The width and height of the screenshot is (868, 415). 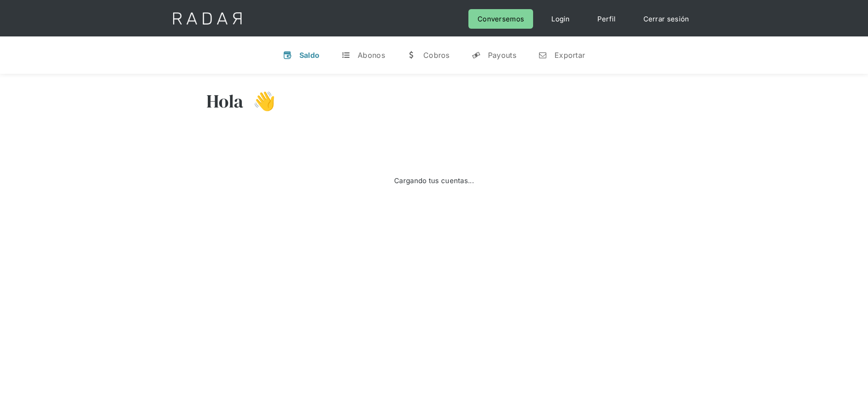 What do you see at coordinates (346, 55) in the screenshot?
I see `div: t` at bounding box center [346, 55].